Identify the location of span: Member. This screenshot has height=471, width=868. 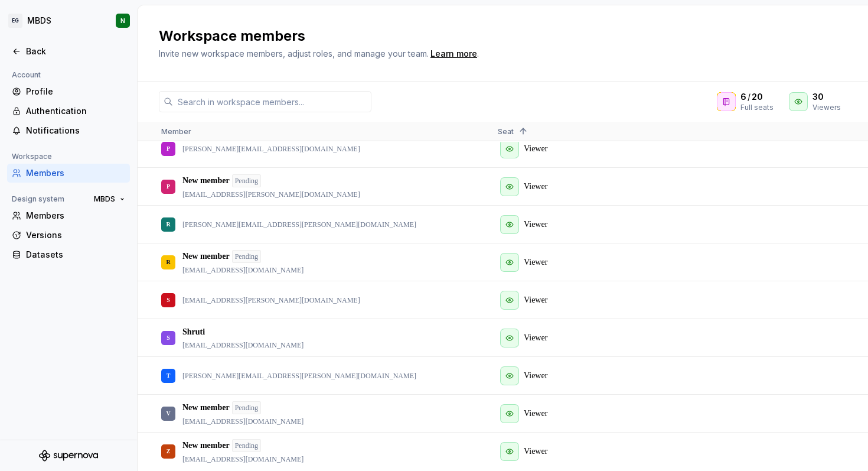
(176, 131).